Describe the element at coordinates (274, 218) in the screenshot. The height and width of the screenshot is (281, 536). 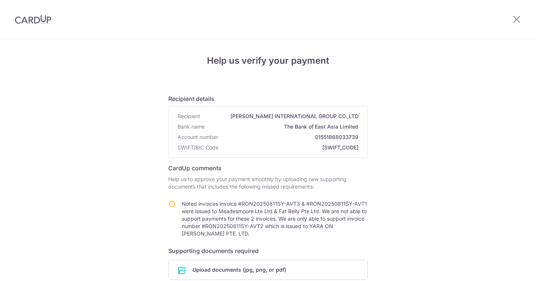
I see `span: Noted invoices invoice #RON20250811SY-AVT3 & #RON20250811SY-AVT1 were issued to Meadesmoore Lte L...` at that location.